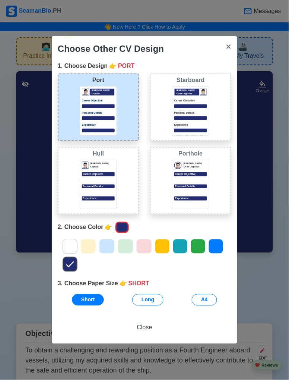 This screenshot has height=380, width=289. What do you see at coordinates (126, 66) in the screenshot?
I see `span: PORT` at bounding box center [126, 66].